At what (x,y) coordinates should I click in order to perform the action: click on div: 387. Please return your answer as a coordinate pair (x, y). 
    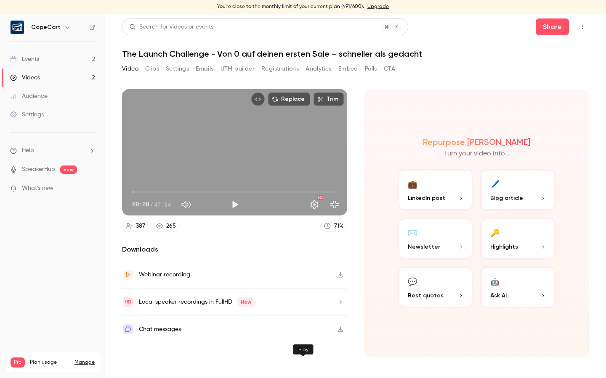
    Looking at the image, I should click on (140, 226).